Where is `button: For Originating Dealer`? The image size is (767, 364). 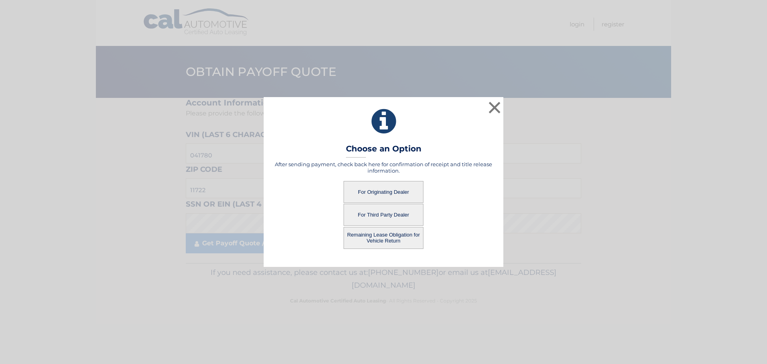
button: For Originating Dealer is located at coordinates (383, 192).